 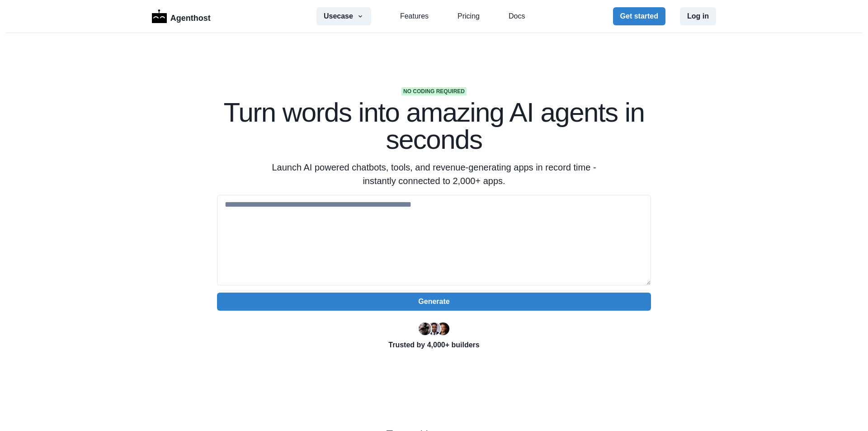 I want to click on h1: Turn words into amazing AI agents in seconds, so click(x=434, y=126).